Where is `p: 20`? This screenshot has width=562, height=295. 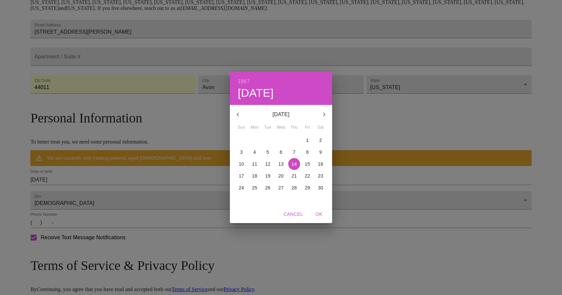 p: 20 is located at coordinates (281, 176).